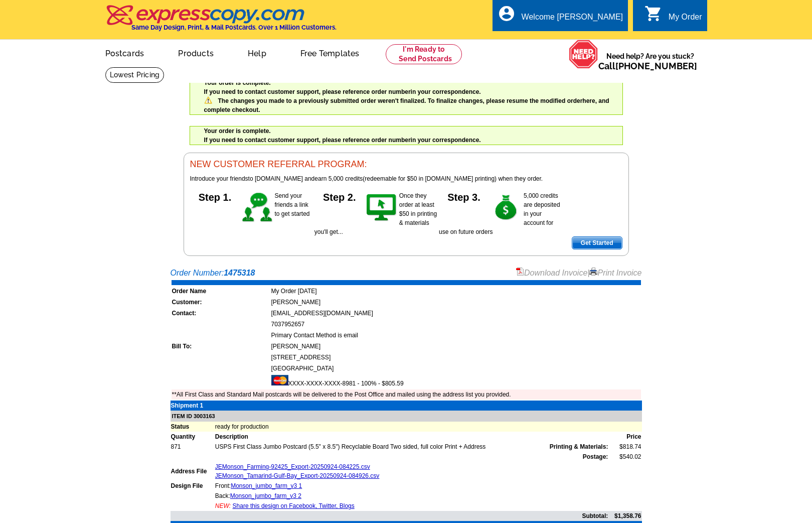 The image size is (812, 523). I want to click on img: step-1.gif, so click(257, 207).